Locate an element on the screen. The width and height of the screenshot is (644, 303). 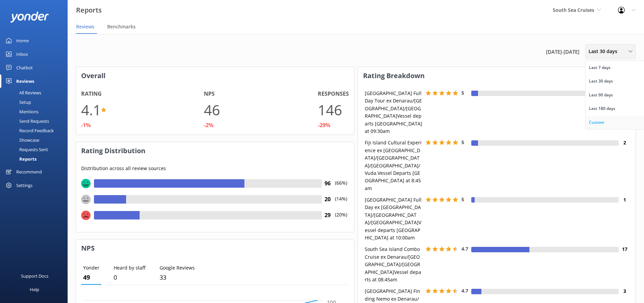
a: Setup is located at coordinates (36, 102).